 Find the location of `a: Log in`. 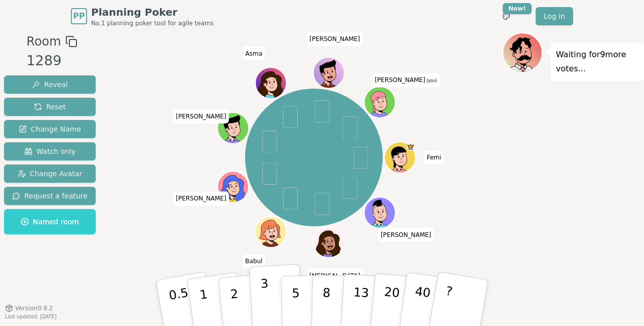

a: Log in is located at coordinates (554, 16).